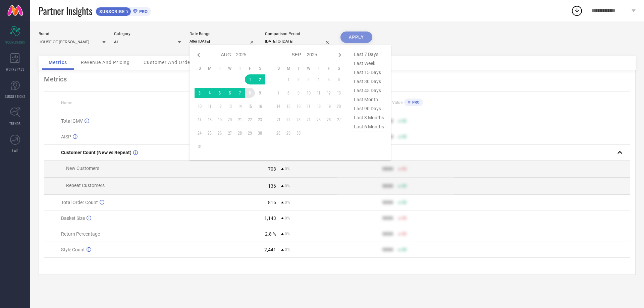  Describe the element at coordinates (328, 120) in the screenshot. I see `td: Fri Sep 26 2025` at that location.